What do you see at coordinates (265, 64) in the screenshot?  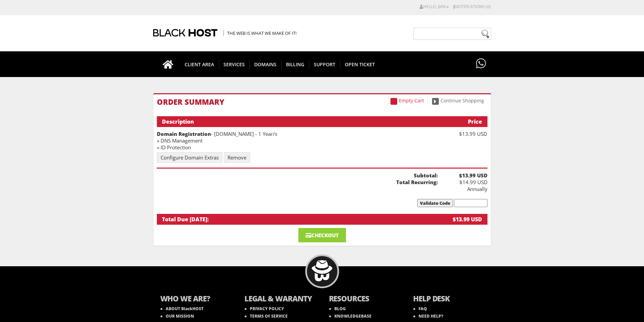 I see `span: Domains` at bounding box center [265, 64].